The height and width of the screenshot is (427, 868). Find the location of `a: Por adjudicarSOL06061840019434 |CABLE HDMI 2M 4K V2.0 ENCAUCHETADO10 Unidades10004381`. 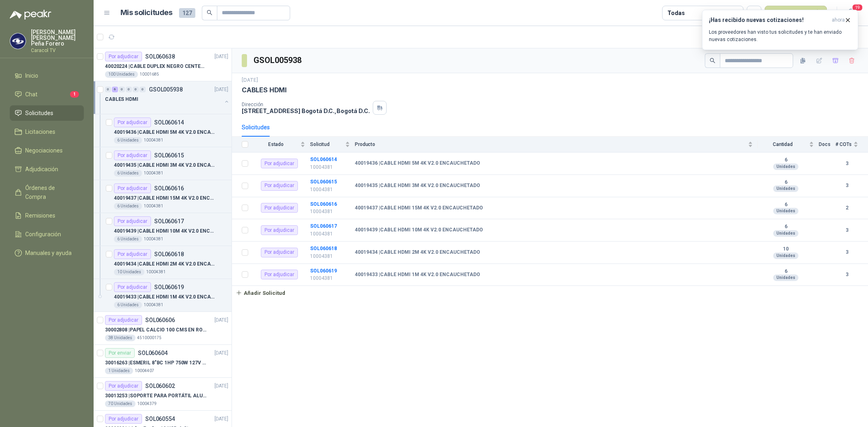

a: Por adjudicarSOL06061840019434 |CABLE HDMI 2M 4K V2.0 ENCAUCHETADO10 Unidades10004381 is located at coordinates (162, 262).